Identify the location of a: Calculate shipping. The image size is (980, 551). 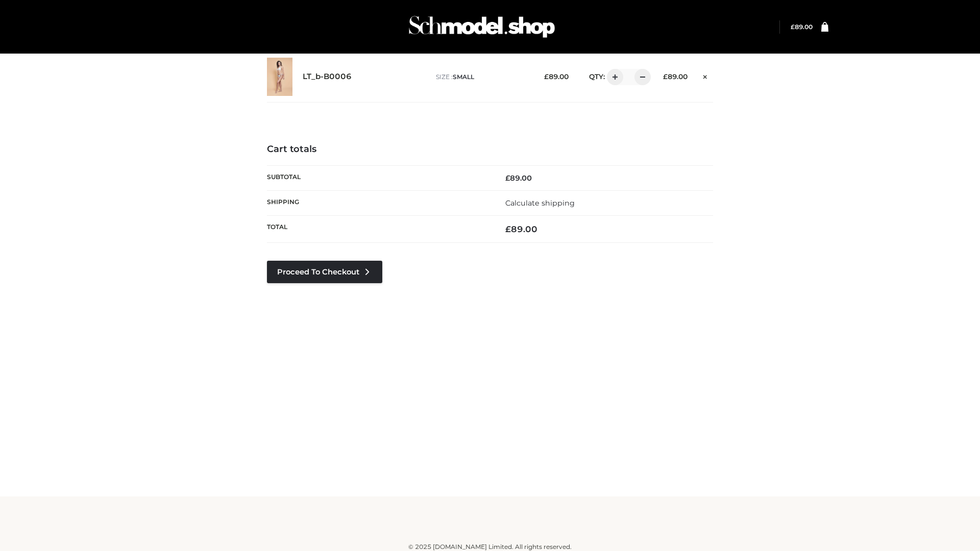
(539, 203).